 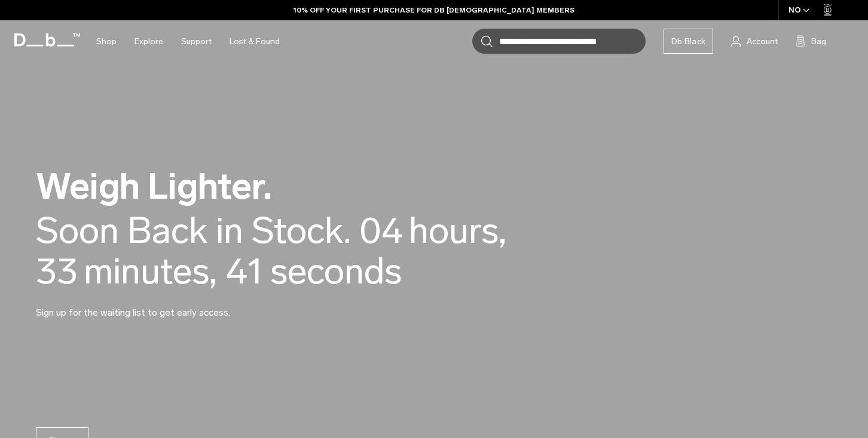 What do you see at coordinates (457, 230) in the screenshot?
I see `span: hours,` at bounding box center [457, 230].